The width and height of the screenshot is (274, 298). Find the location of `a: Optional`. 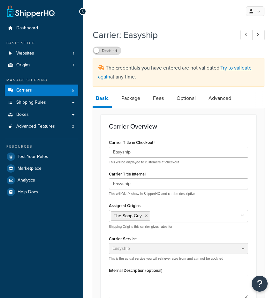

a: Optional is located at coordinates (186, 98).